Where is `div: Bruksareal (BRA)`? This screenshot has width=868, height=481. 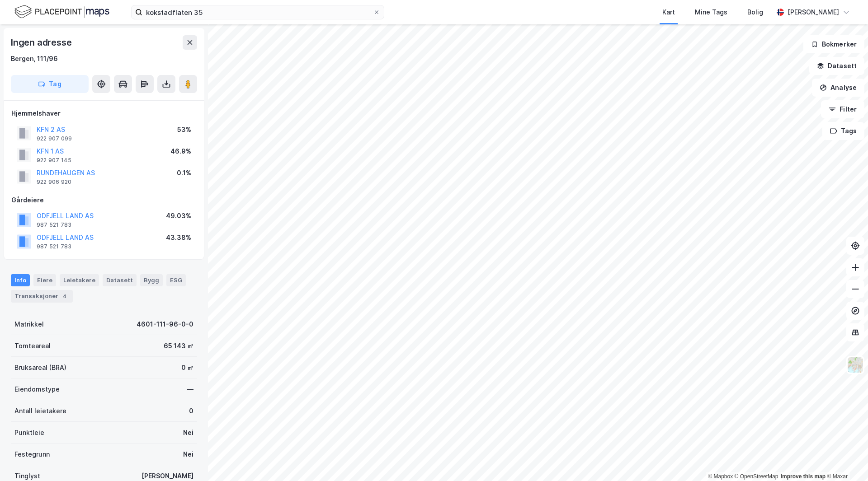 div: Bruksareal (BRA) is located at coordinates (40, 367).